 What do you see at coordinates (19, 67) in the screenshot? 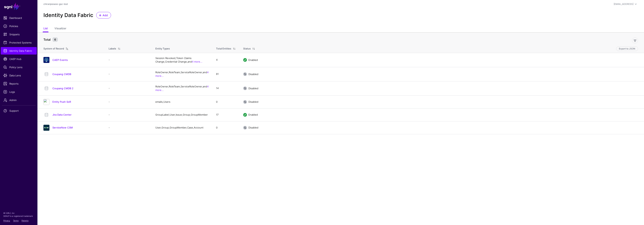
I see `span: Policy Lens` at bounding box center [19, 67].